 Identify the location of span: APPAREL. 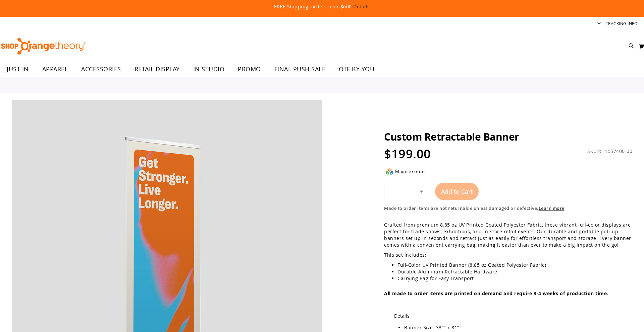
(55, 69).